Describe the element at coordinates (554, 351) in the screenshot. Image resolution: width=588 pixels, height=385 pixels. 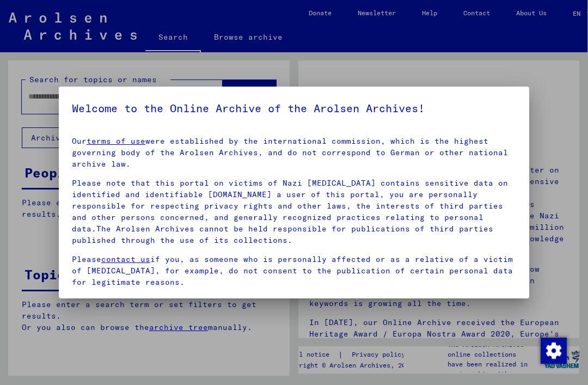
I see `img: Change consent` at that location.